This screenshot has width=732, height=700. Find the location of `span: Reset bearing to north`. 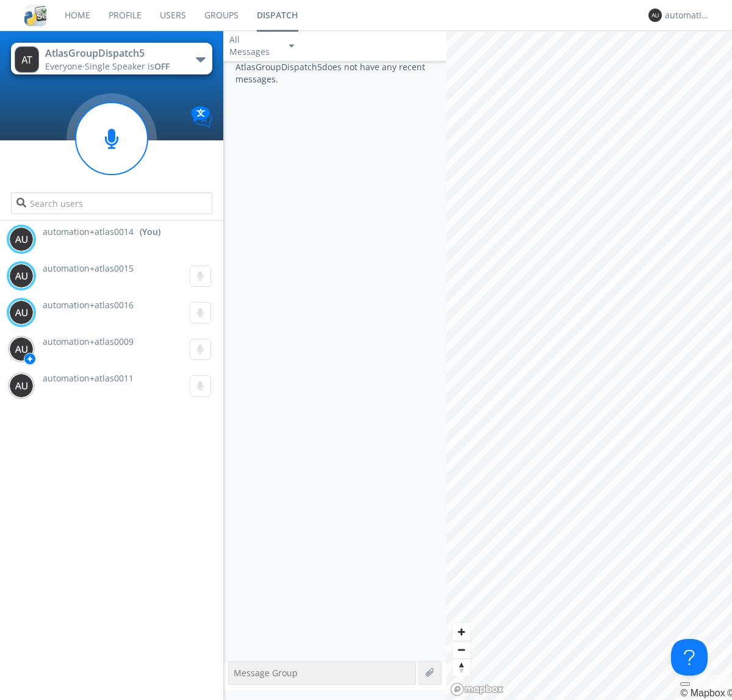

span: Reset bearing to north is located at coordinates (461, 667).